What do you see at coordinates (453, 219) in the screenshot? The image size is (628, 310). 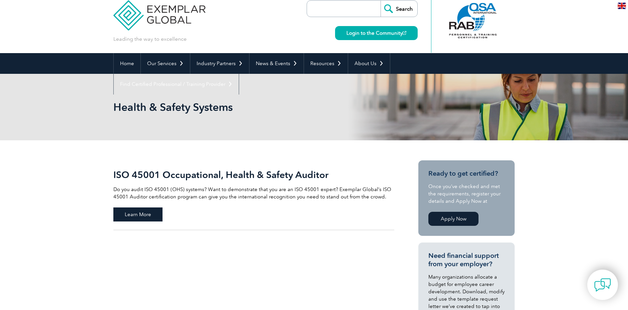 I see `a: Apply Now` at bounding box center [453, 219].